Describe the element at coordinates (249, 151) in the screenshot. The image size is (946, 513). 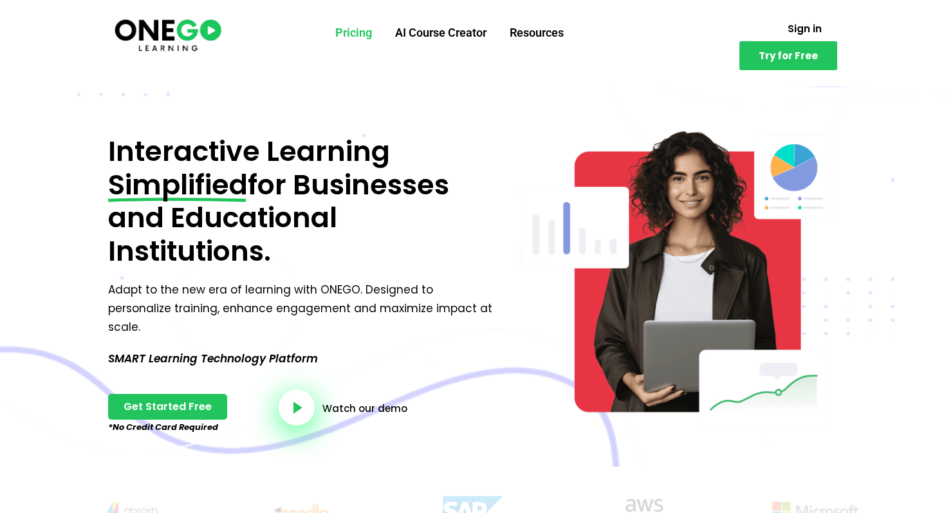
I see `span: Interactive Learning` at that location.